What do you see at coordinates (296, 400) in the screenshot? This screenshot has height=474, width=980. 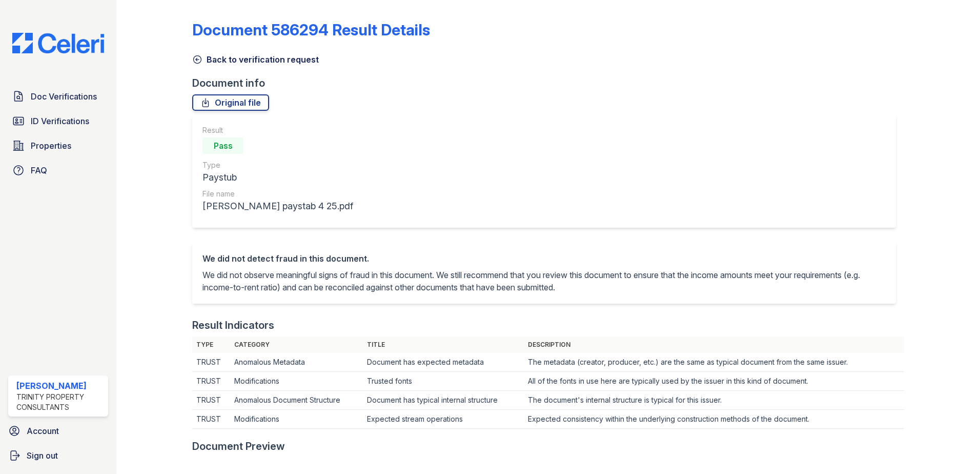 I see `td: Anomalous Document Structure` at bounding box center [296, 400].